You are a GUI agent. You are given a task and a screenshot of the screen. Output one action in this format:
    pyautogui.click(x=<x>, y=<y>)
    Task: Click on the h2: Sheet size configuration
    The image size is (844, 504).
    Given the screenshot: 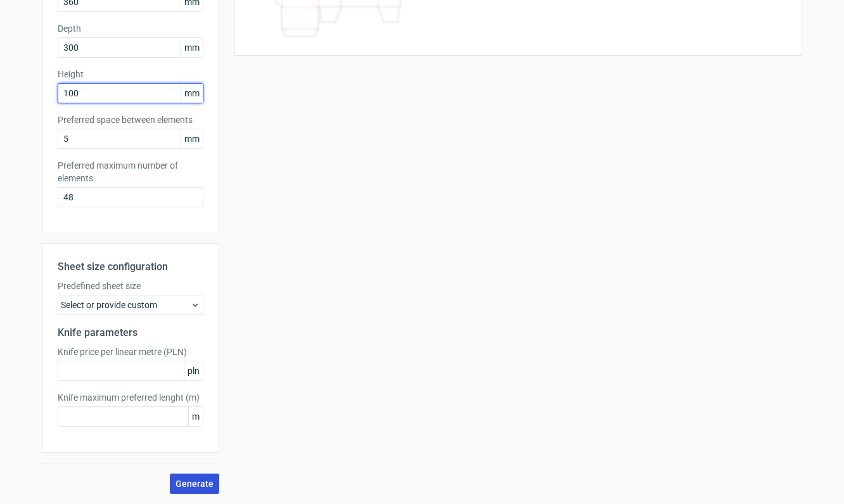 What is the action you would take?
    pyautogui.click(x=131, y=267)
    